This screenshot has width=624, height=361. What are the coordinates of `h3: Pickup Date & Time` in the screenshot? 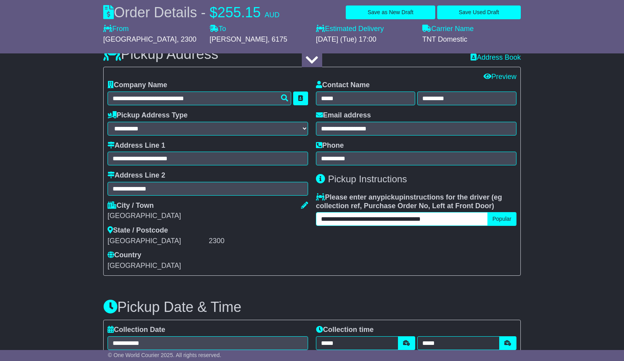 It's located at (312, 307).